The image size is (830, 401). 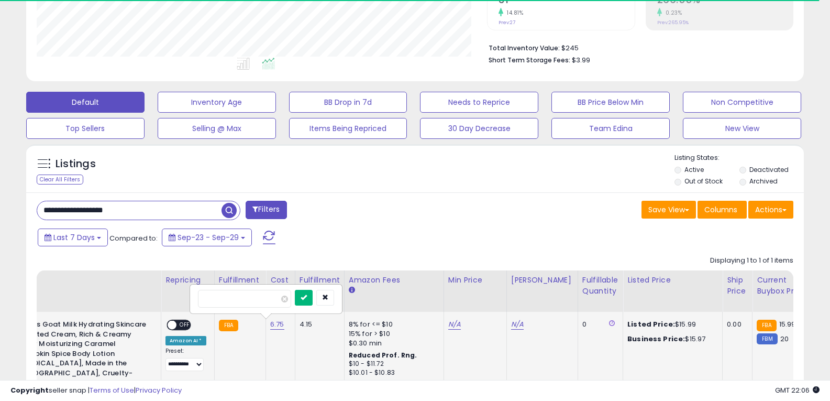 What do you see at coordinates (186, 340) in the screenshot?
I see `div: Amazon AI *` at bounding box center [186, 340].